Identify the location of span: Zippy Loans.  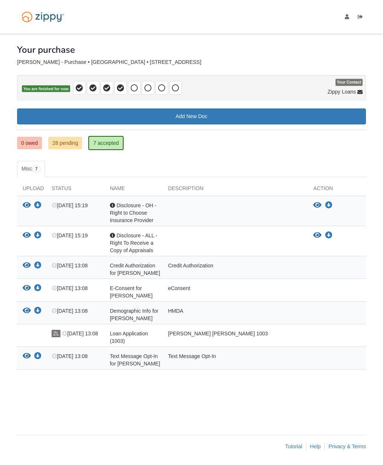
(342, 92).